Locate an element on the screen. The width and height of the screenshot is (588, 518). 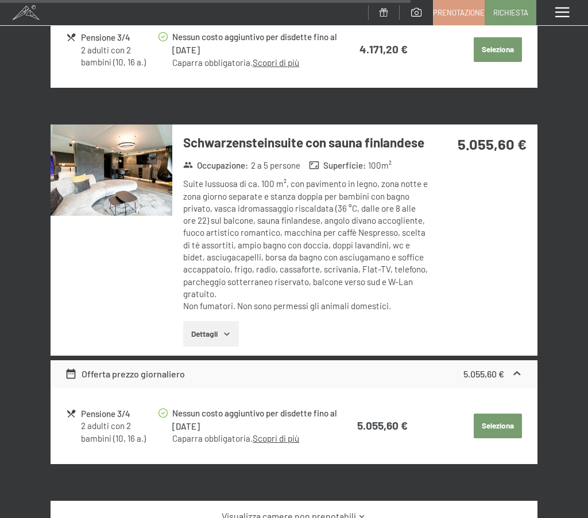
div: Offerta prezzo giornaliero is located at coordinates (125, 374).